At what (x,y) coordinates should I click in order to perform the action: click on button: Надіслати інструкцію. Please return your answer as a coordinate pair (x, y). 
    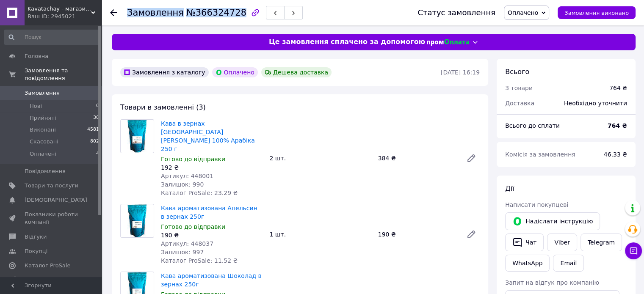
    Looking at the image, I should click on (552, 221).